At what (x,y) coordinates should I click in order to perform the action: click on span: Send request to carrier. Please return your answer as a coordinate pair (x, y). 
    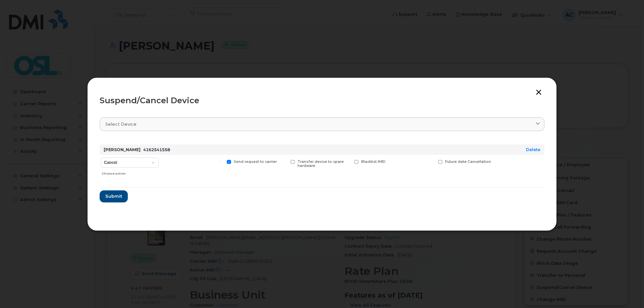
    Looking at the image, I should click on (255, 162).